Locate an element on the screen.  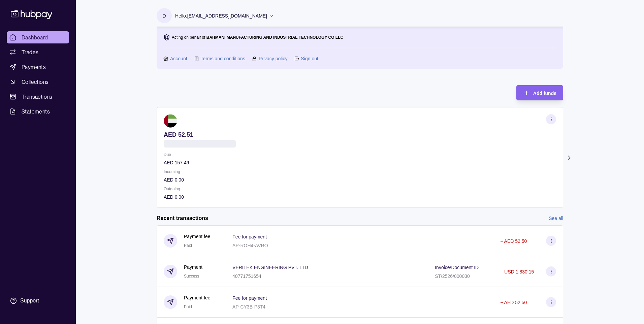
a: Privacy policy is located at coordinates (273, 58).